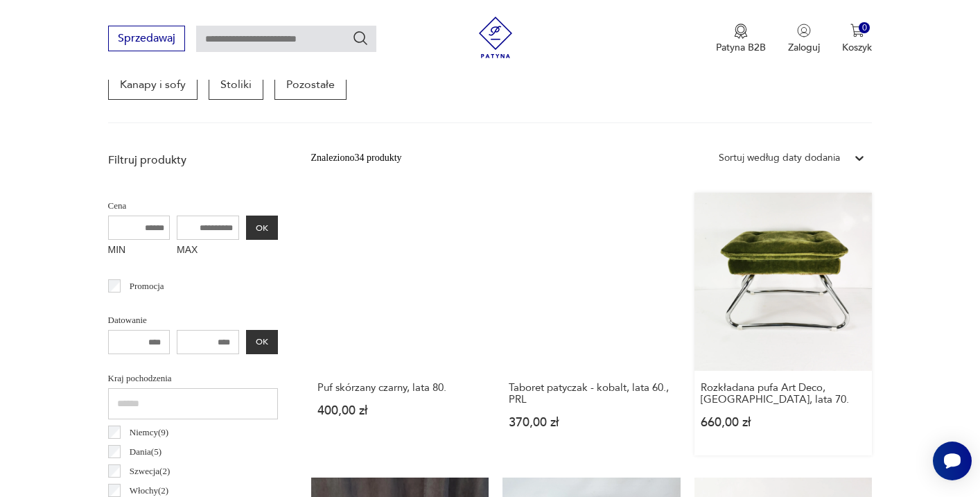  I want to click on a: Ikona medaluPatyna B2B, so click(741, 39).